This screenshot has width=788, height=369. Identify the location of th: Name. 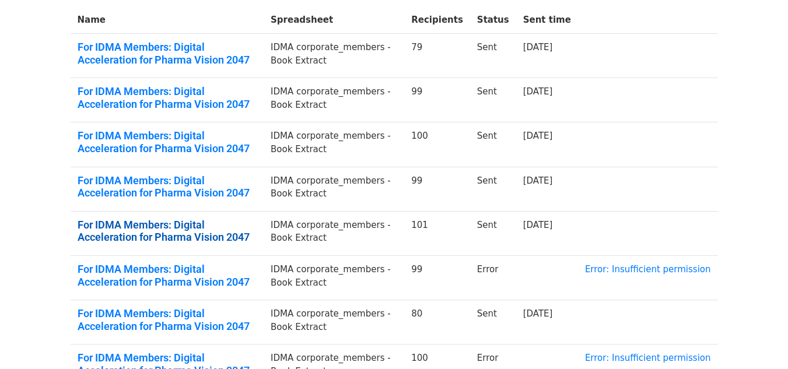
(167, 20).